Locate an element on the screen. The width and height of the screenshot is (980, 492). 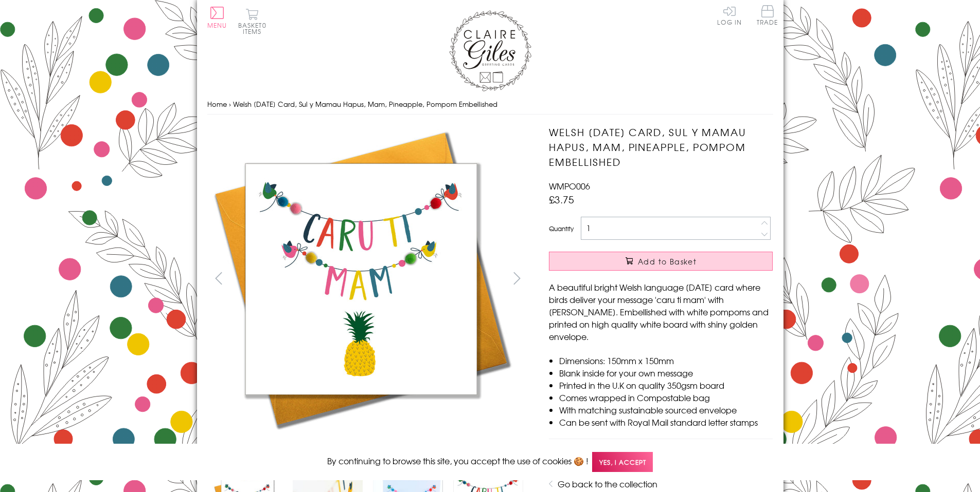
button: next is located at coordinates (516, 278).